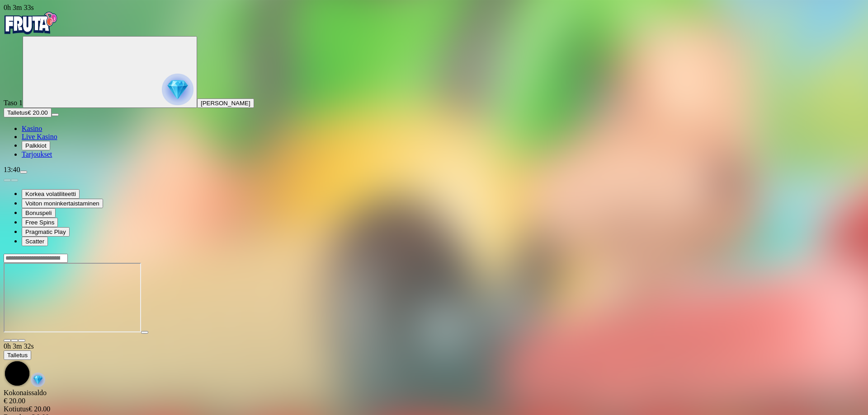 Image resolution: width=868 pixels, height=415 pixels. What do you see at coordinates (46, 232) in the screenshot?
I see `button: Pragmatic Play` at bounding box center [46, 232].